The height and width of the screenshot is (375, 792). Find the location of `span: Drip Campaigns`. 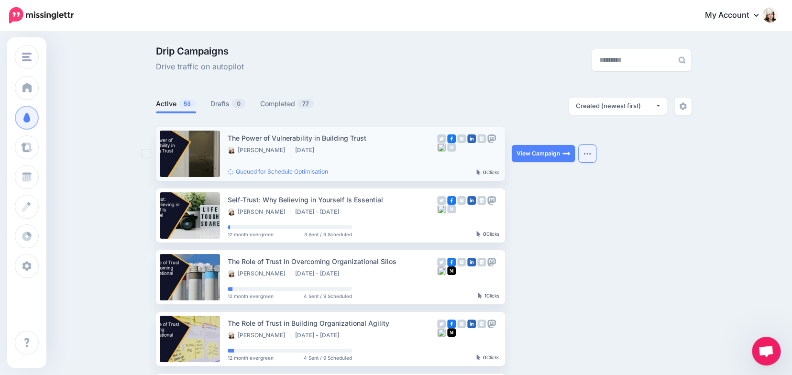

span: Drip Campaigns is located at coordinates (200, 51).